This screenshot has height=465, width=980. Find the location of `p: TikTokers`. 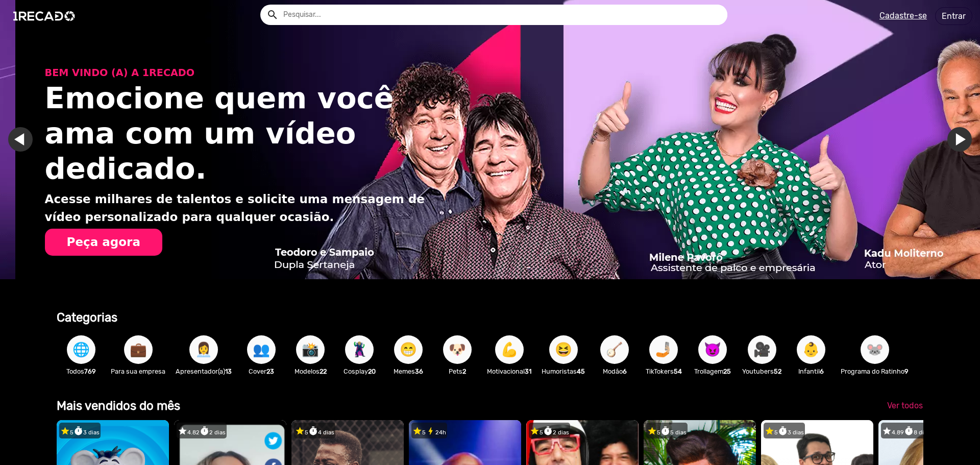

p: TikTokers is located at coordinates (663, 371).